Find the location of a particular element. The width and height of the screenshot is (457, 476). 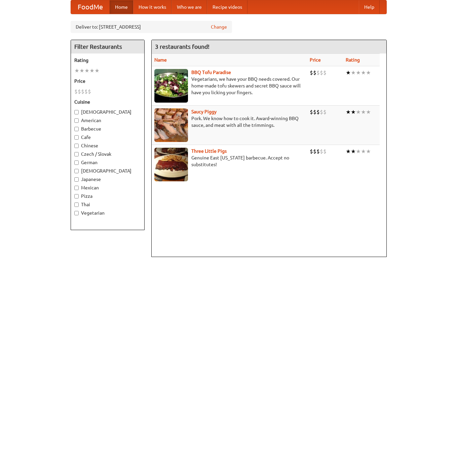

input: Czech / Slovak is located at coordinates (76, 154).